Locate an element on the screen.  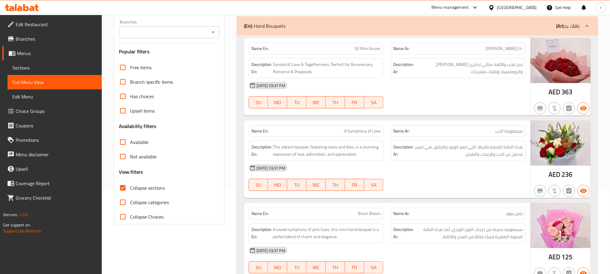
b: (En): is located at coordinates (248, 26).